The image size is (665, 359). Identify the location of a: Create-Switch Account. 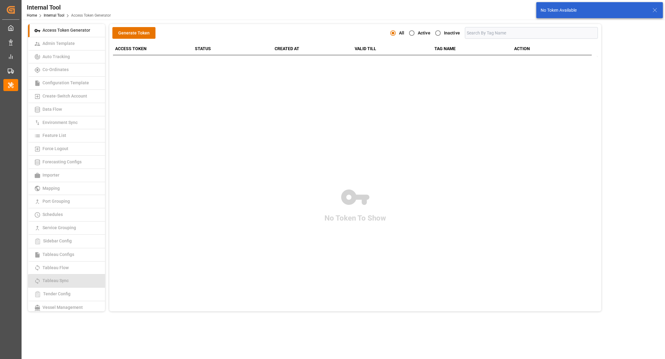
(67, 96).